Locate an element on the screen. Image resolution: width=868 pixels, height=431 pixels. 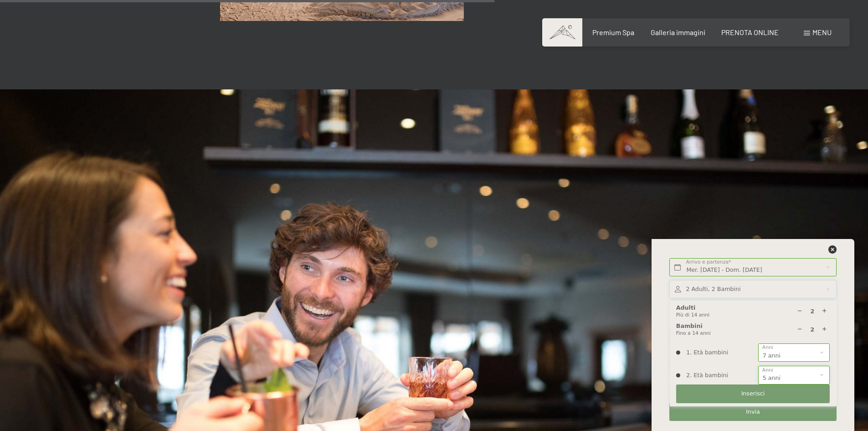
span: Inserisci is located at coordinates (753, 394).